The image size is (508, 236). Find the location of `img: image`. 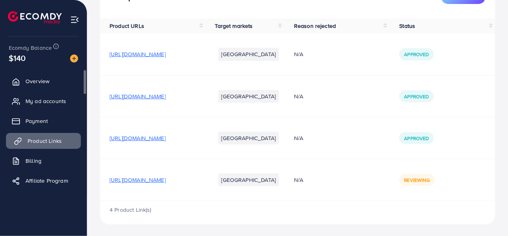

img: image is located at coordinates (74, 59).